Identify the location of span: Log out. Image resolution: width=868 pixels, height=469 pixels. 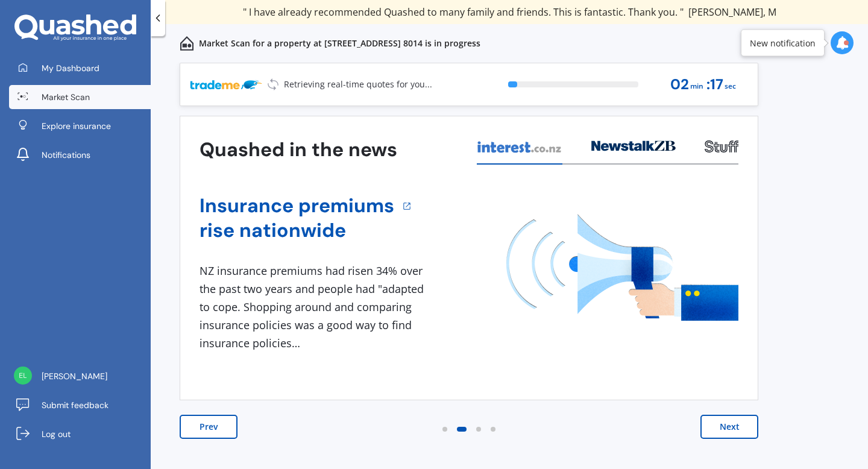
(56, 434).